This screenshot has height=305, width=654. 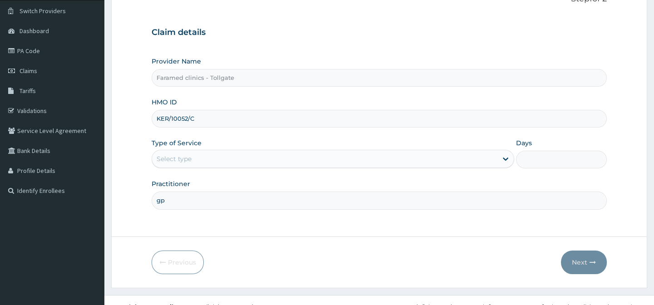 I want to click on span: Switch Providers, so click(x=43, y=11).